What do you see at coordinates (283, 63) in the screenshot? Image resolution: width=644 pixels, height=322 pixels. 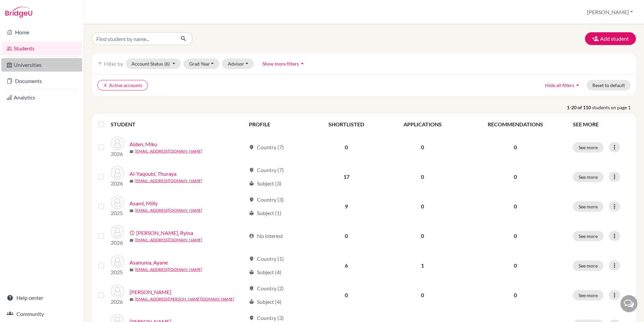 I see `button: Show more filtersarrow_drop_up` at bounding box center [283, 63].